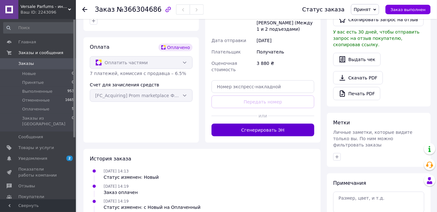  Describe the element at coordinates (408, 9) in the screenshot. I see `span: Заказ выполнен` at that location.